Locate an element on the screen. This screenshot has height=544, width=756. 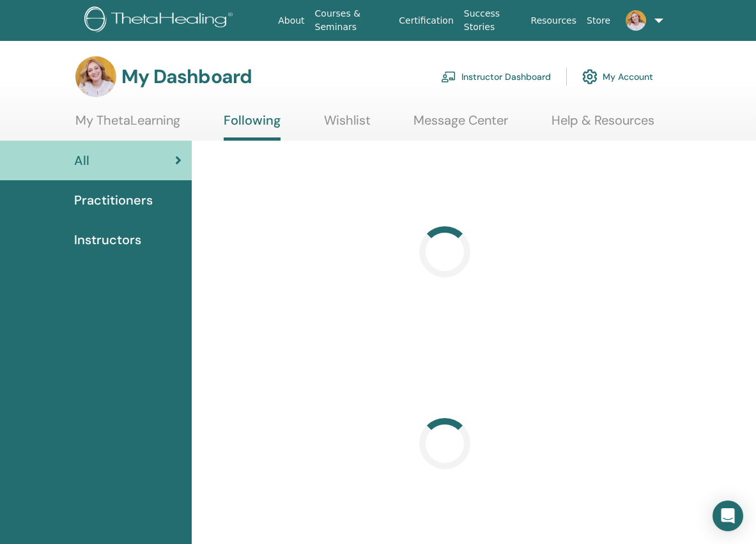
a: About is located at coordinates (291, 20).